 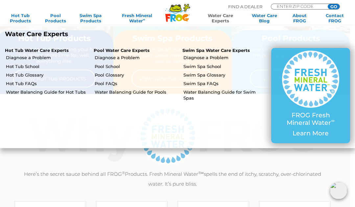 I want to click on a: Hot Tub Water Care Experts, so click(x=37, y=50).